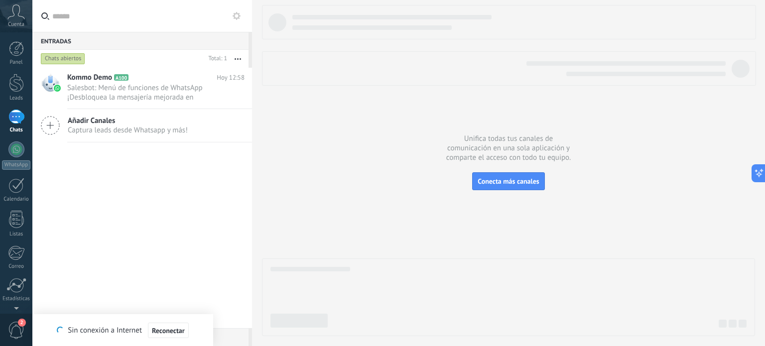 The height and width of the screenshot is (346, 765). I want to click on div: Correo, so click(16, 266).